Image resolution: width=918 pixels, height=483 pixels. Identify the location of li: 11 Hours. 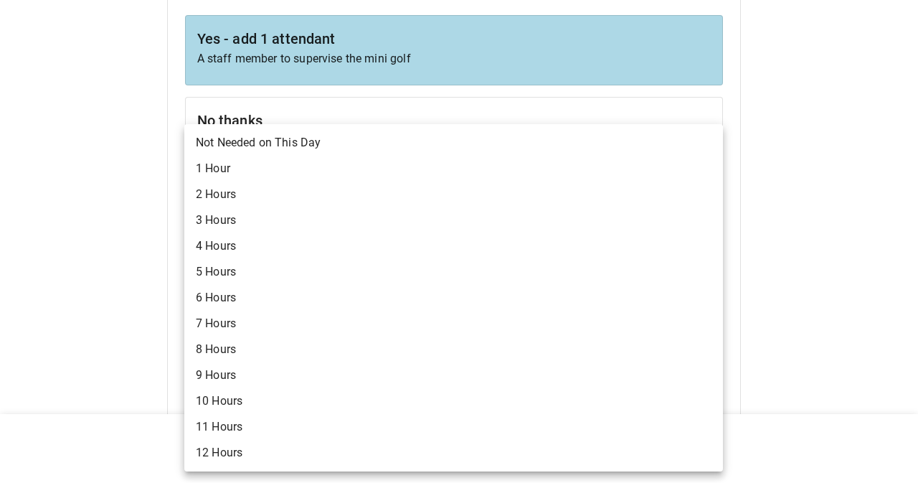
(453, 427).